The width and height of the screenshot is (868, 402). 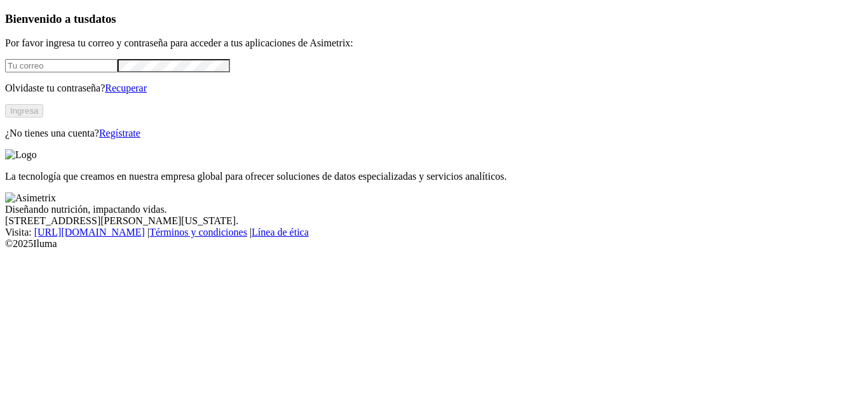 I want to click on a: Términos y condiciones, so click(x=199, y=232).